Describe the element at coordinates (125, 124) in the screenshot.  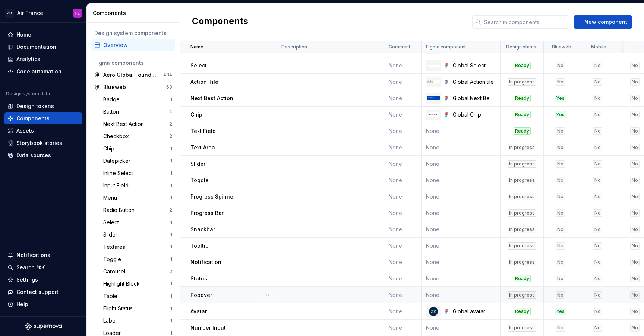
I see `div: Next Best Action` at that location.